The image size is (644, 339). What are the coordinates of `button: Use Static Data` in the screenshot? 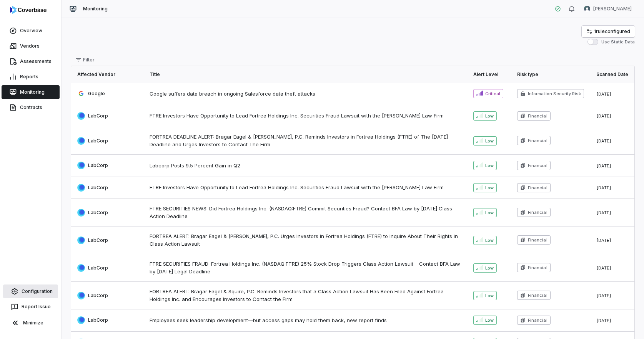 It's located at (593, 42).